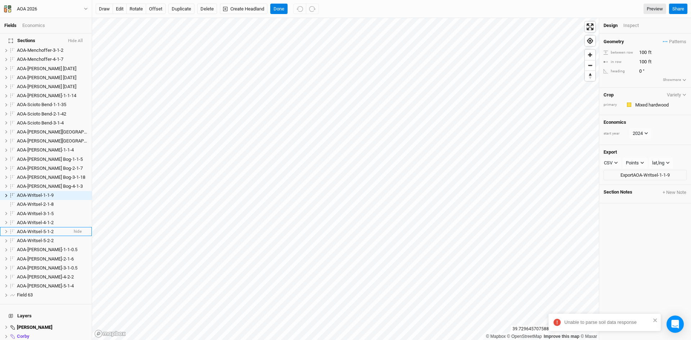  What do you see at coordinates (244, 9) in the screenshot?
I see `button: Create Headland` at bounding box center [244, 9].